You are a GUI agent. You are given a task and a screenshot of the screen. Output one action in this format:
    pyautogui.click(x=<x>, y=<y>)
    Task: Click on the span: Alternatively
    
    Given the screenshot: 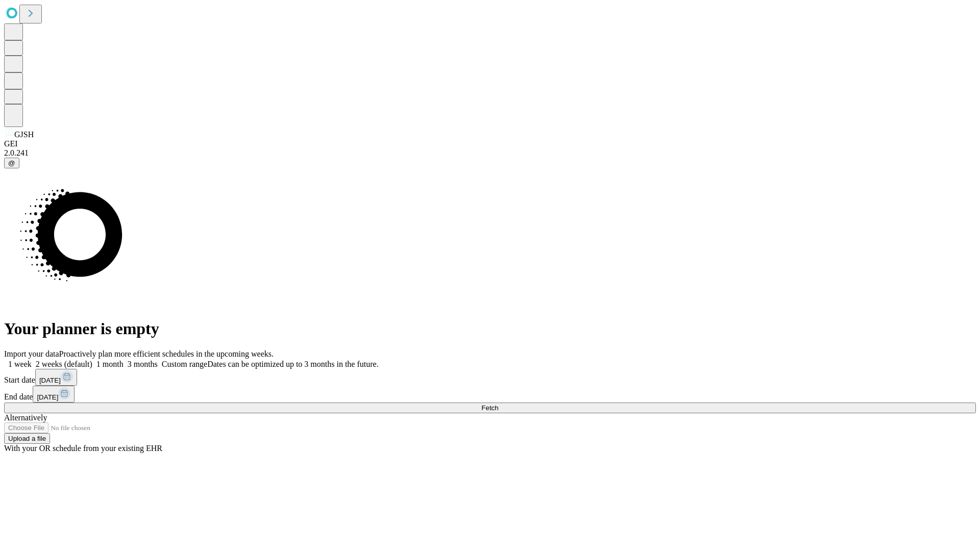 What is the action you would take?
    pyautogui.click(x=25, y=417)
    